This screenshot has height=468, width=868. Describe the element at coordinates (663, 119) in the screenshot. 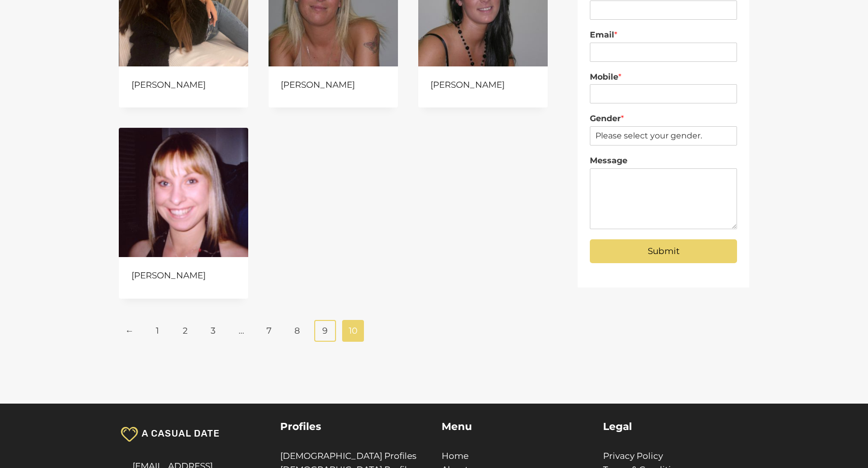

I see `label: Gender` at that location.